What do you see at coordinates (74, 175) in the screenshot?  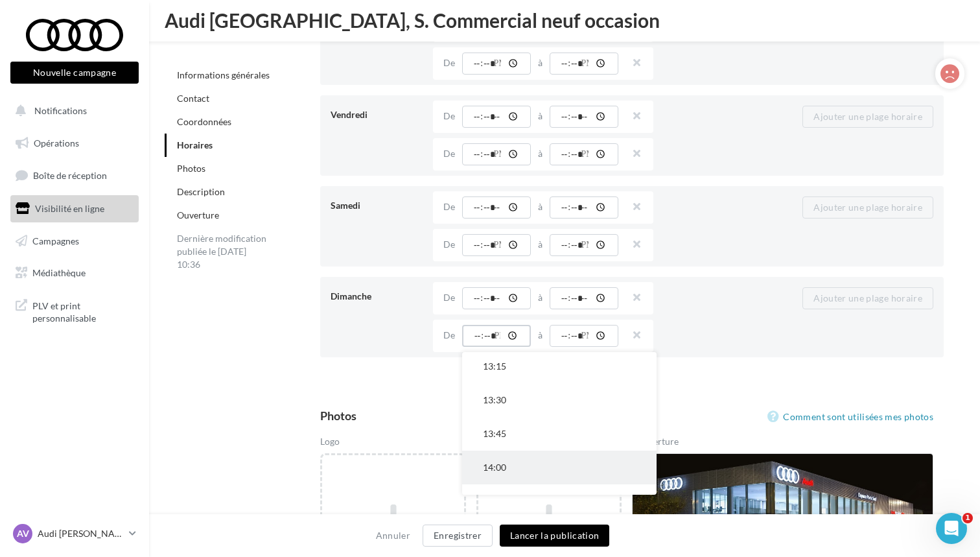 I see `a: Boîte de réception` at bounding box center [74, 175].